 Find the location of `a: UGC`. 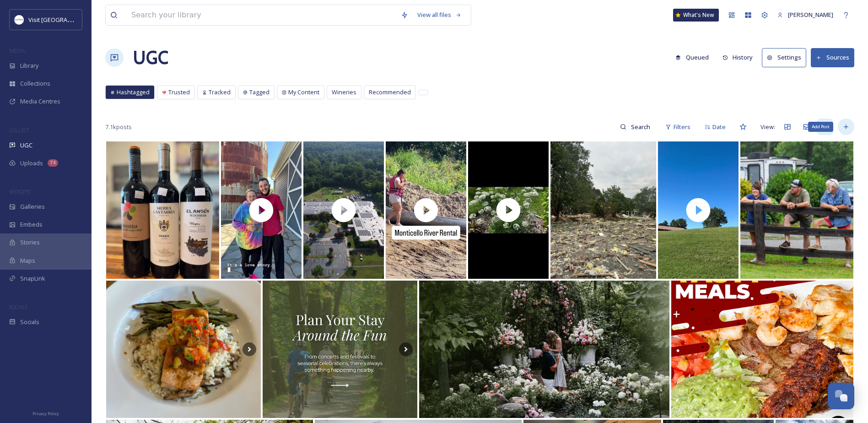

a: UGC is located at coordinates (151, 58).